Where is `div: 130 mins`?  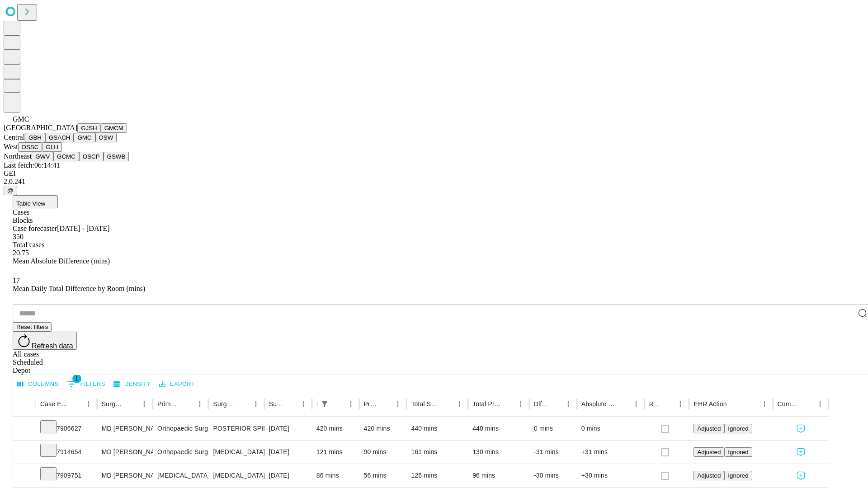
div: 130 mins is located at coordinates (499, 452).